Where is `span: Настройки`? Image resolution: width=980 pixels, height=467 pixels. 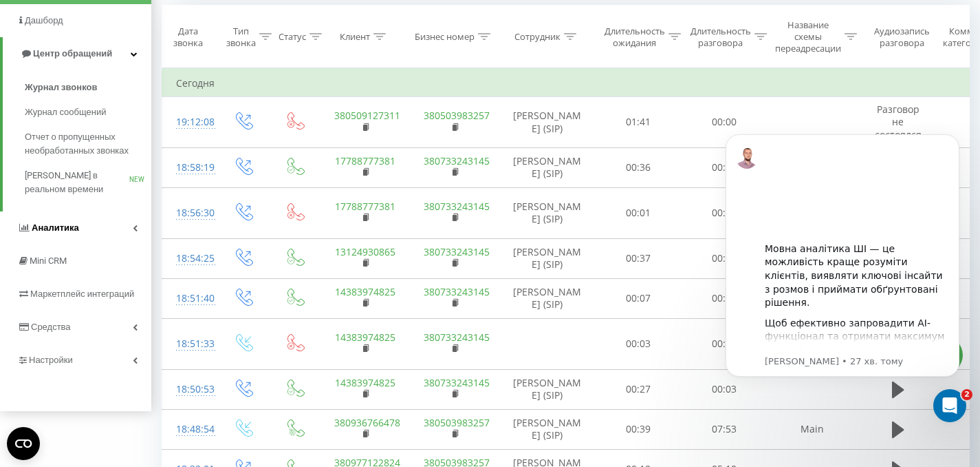
span: Настройки is located at coordinates (51, 359).